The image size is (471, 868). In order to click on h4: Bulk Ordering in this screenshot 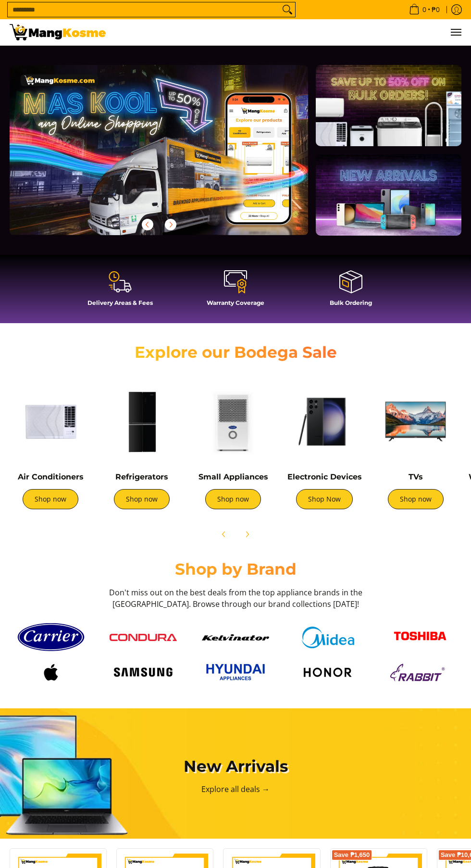, I will do `click(352, 303)`.